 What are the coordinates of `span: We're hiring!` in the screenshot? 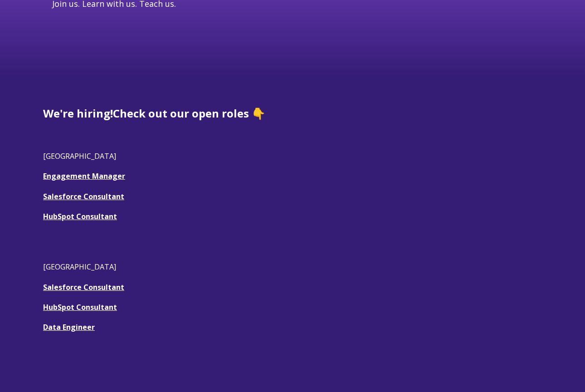 It's located at (78, 113).